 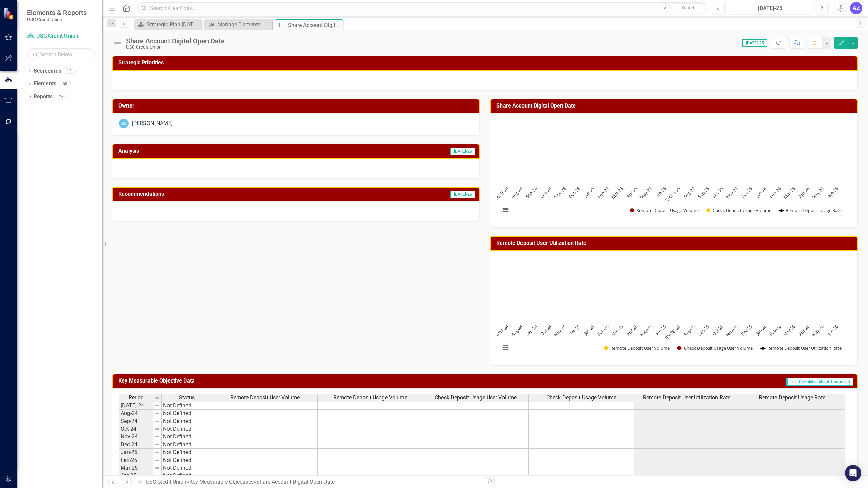 What do you see at coordinates (802, 347) in the screenshot?
I see `button: Show Remote Deposit User Utilization Rate` at bounding box center [802, 347].